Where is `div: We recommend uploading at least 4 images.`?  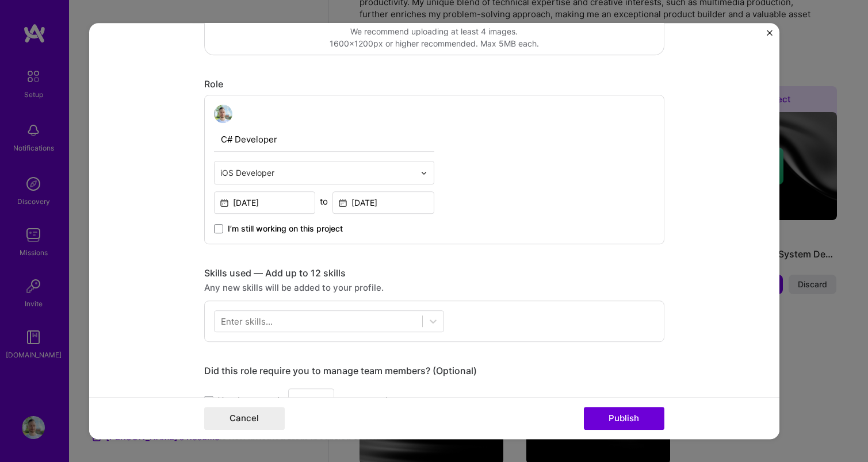 div: We recommend uploading at least 4 images. is located at coordinates (434, 31).